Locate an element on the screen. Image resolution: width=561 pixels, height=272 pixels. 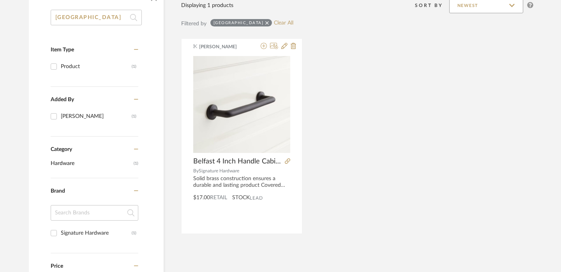
span: Category is located at coordinates (61, 150).